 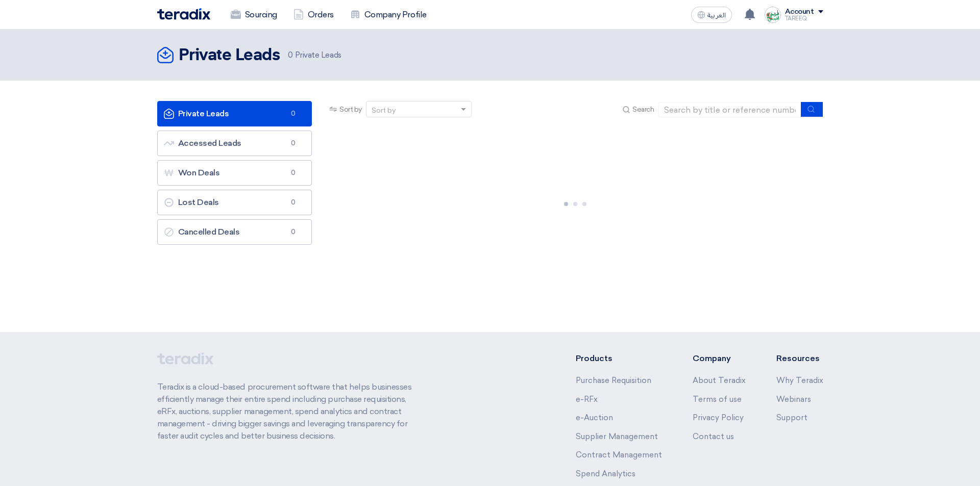 What do you see at coordinates (794, 399) in the screenshot?
I see `a: Webinars` at bounding box center [794, 399].